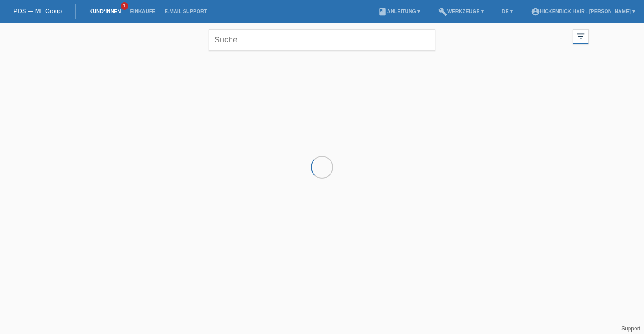 The width and height of the screenshot is (644, 334). Describe the element at coordinates (536, 12) in the screenshot. I see `i: account_circle` at that location.